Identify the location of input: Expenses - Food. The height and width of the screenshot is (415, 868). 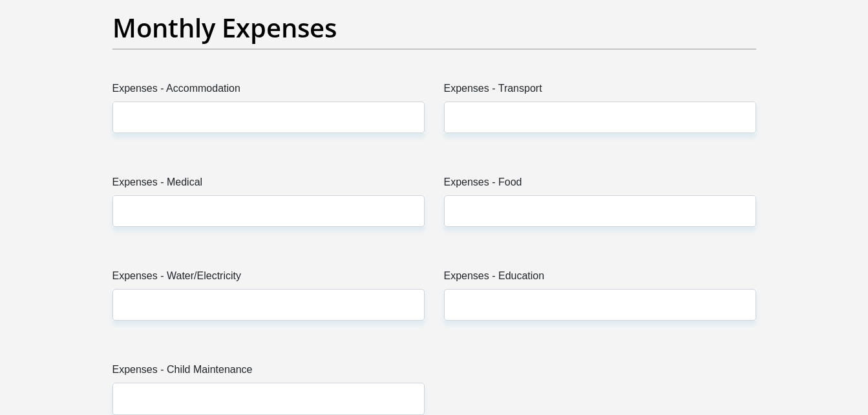
(600, 211).